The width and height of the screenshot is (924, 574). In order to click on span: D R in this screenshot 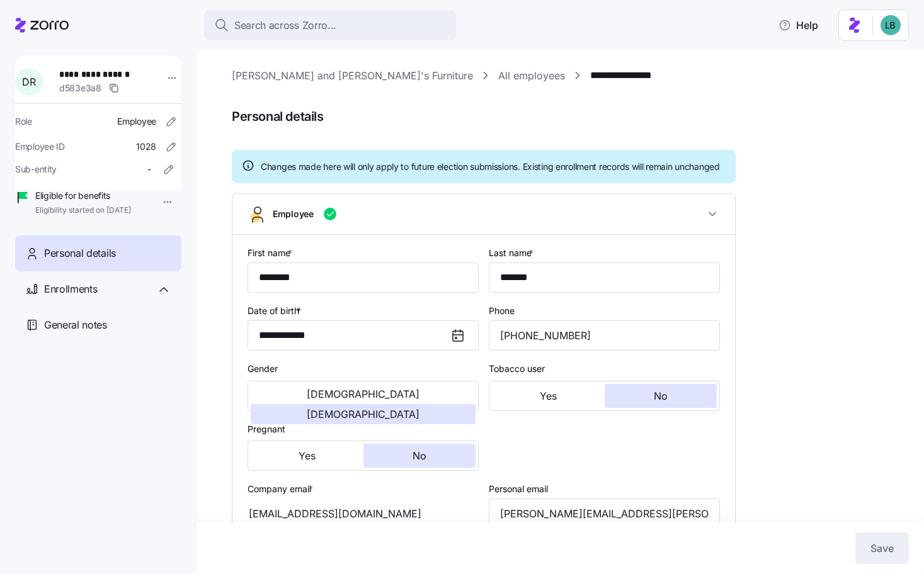, I will do `click(28, 82)`.